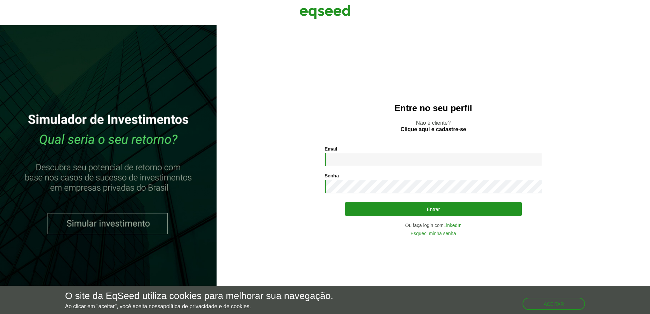  I want to click on h5: O site da EqSeed utiliza cookies para melhorar sua navegação., so click(199, 296).